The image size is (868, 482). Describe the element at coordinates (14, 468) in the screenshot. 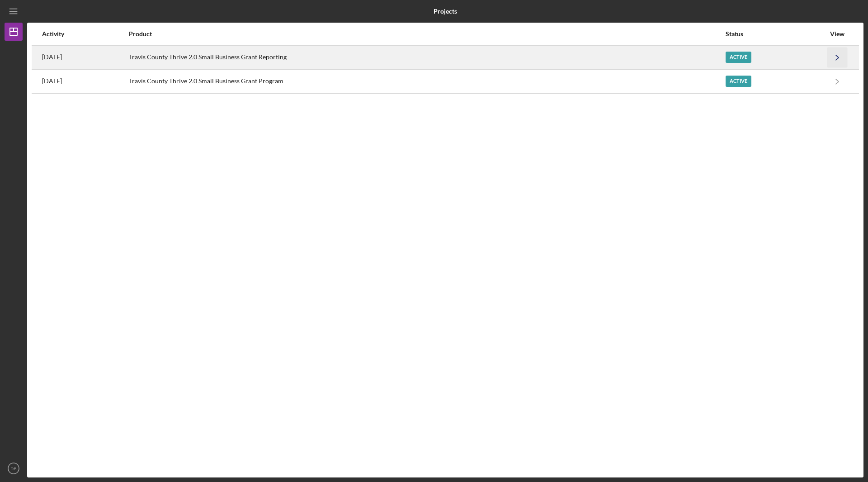

I see `button: DB` at that location.